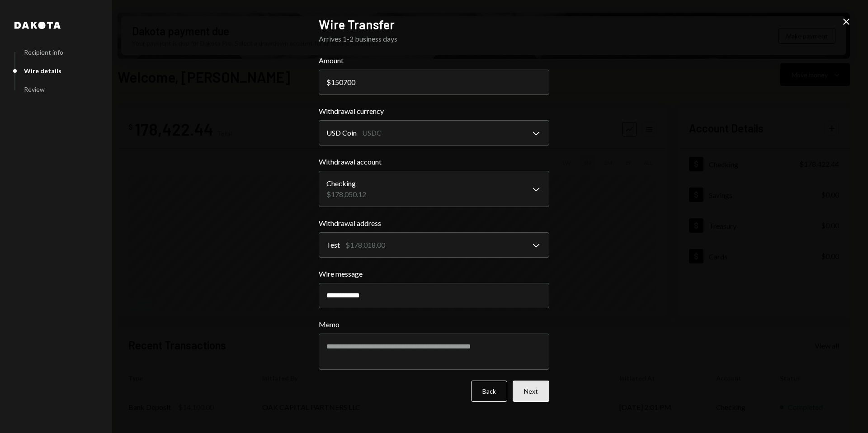  What do you see at coordinates (434, 162) in the screenshot?
I see `label: Withdrawal account` at bounding box center [434, 162].